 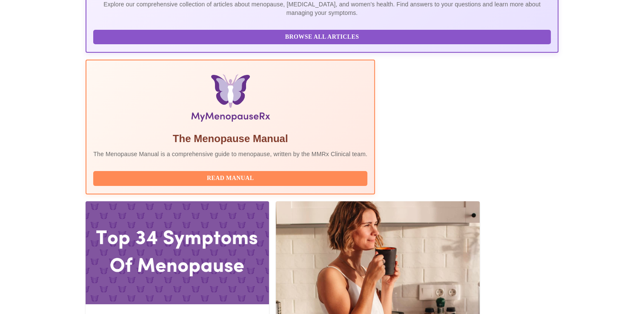 What do you see at coordinates (230, 178) in the screenshot?
I see `span: Read Manual` at bounding box center [230, 178].